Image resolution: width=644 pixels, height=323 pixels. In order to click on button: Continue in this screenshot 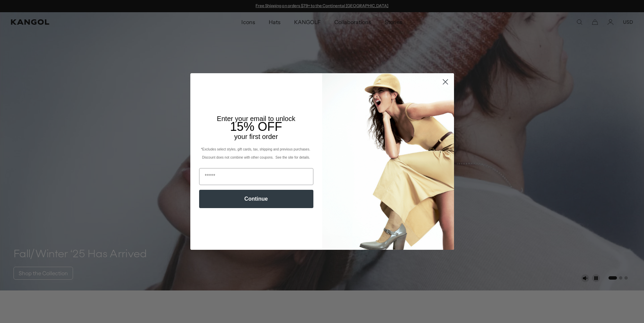, I will do `click(256, 199)`.